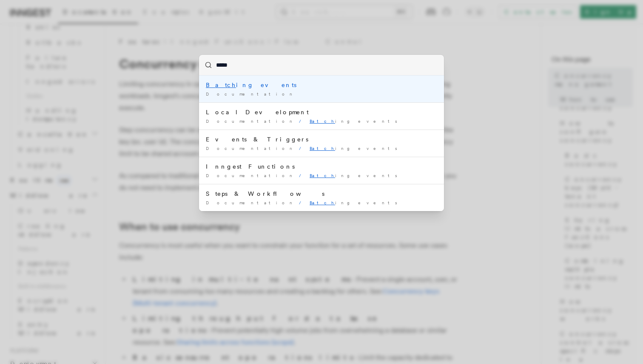  I want to click on div: Local Development, so click(321, 112).